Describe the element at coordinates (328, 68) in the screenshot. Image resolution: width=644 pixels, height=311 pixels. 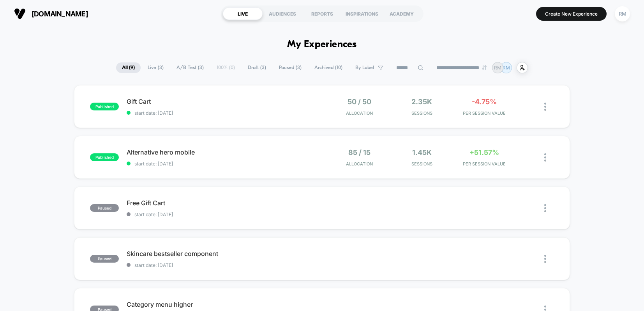
I see `span: Archived ( 10 )` at that location.